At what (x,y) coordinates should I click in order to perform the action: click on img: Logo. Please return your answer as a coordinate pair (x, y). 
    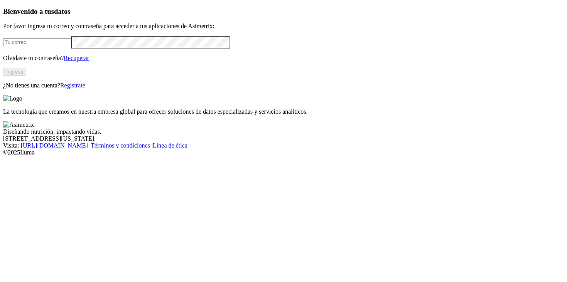
    Looking at the image, I should click on (13, 99).